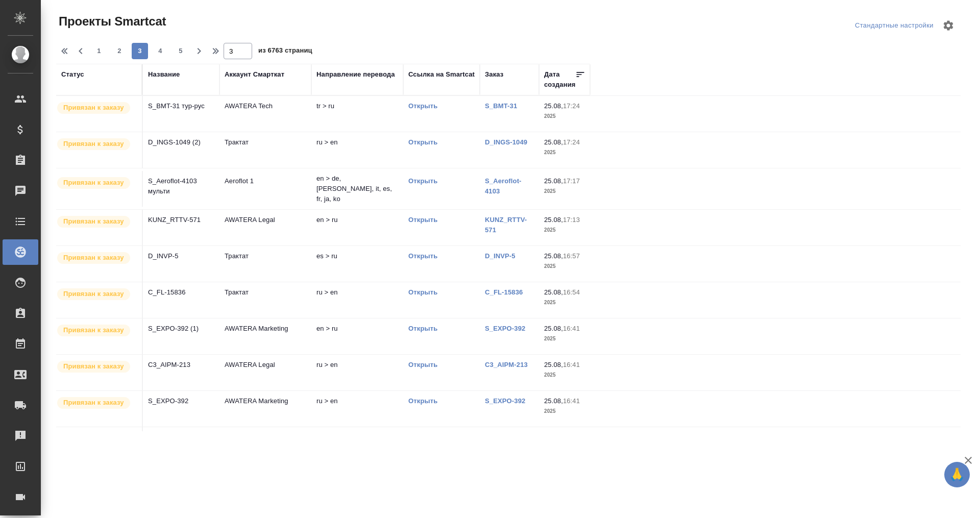 Image resolution: width=980 pixels, height=518 pixels. Describe the element at coordinates (571, 256) in the screenshot. I see `p: 16:57` at that location.